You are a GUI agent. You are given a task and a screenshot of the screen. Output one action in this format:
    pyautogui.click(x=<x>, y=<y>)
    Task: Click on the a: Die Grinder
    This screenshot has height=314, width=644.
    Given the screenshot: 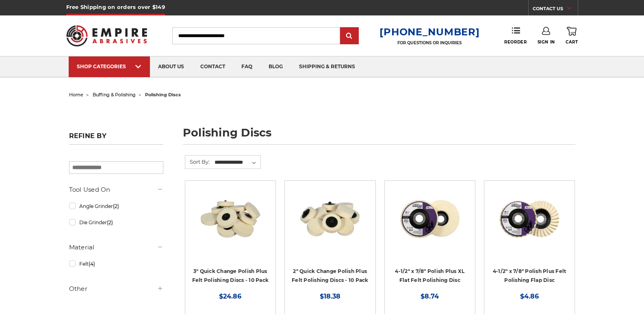 What is the action you would take?
    pyautogui.click(x=116, y=222)
    